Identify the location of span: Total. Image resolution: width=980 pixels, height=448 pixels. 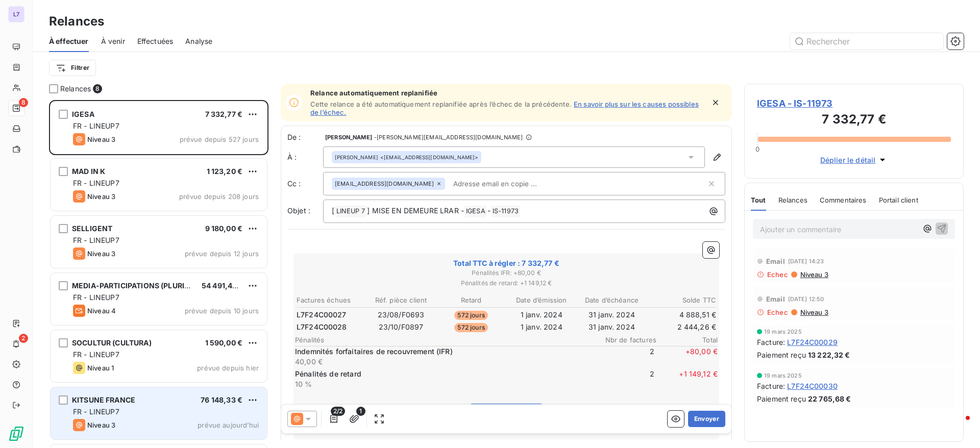
(687, 340).